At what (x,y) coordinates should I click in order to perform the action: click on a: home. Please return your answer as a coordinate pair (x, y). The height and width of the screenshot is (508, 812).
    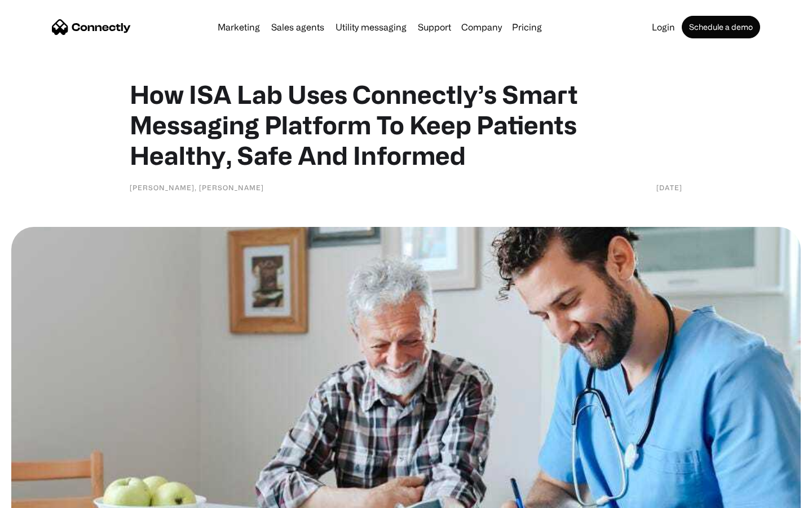
    Looking at the image, I should click on (92, 27).